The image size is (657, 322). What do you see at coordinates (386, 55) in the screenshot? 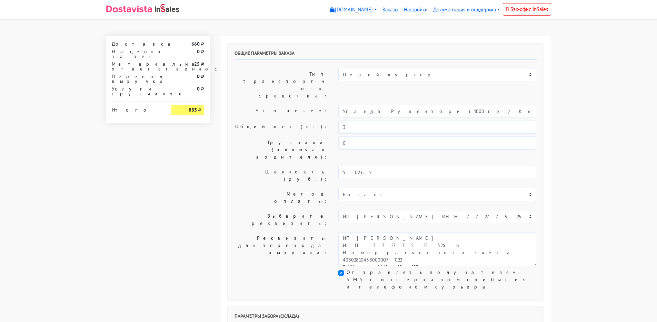
I see `h6: Общие параметры заказа` at bounding box center [386, 55].